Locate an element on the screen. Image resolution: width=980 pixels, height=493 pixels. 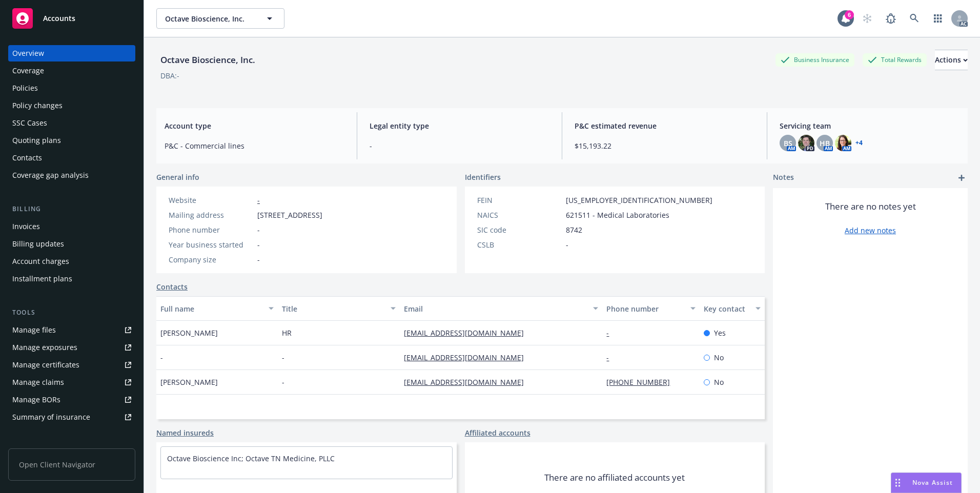
a: Coverage is located at coordinates (72, 71).